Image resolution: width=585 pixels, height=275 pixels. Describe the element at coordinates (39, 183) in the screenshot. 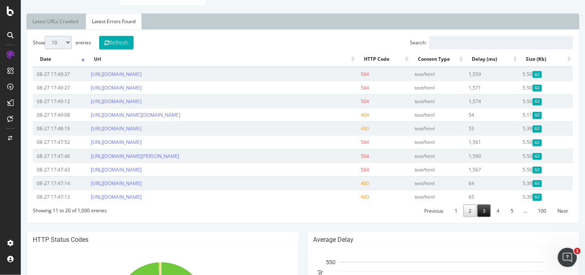

I see `td: 08-27 17:47:14` at that location.